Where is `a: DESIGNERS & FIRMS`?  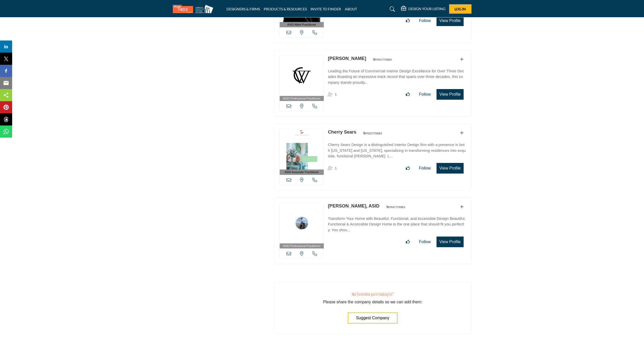
a: DESIGNERS & FIRMS is located at coordinates (243, 9).